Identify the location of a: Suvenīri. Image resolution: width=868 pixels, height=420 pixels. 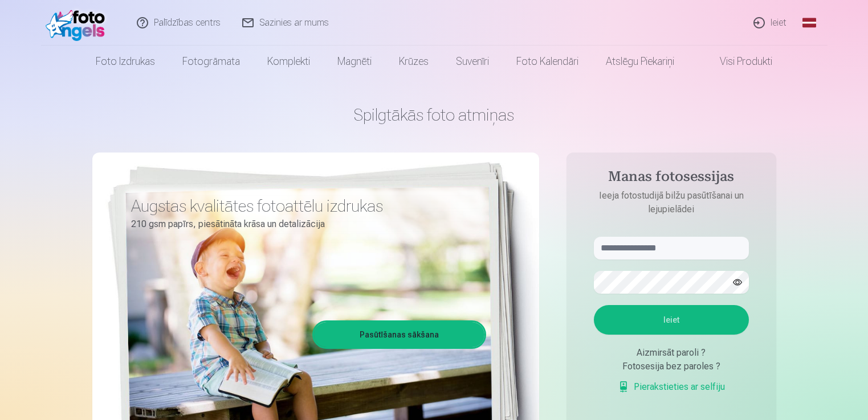
(472, 62).